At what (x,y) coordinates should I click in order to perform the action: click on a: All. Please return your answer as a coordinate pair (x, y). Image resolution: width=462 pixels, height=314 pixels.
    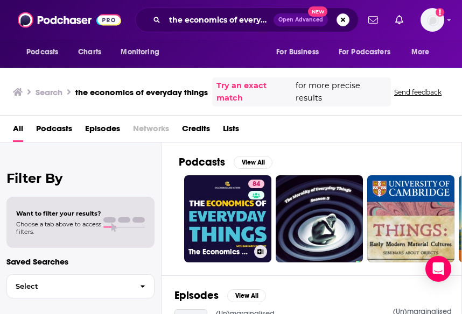
    Looking at the image, I should click on (18, 131).